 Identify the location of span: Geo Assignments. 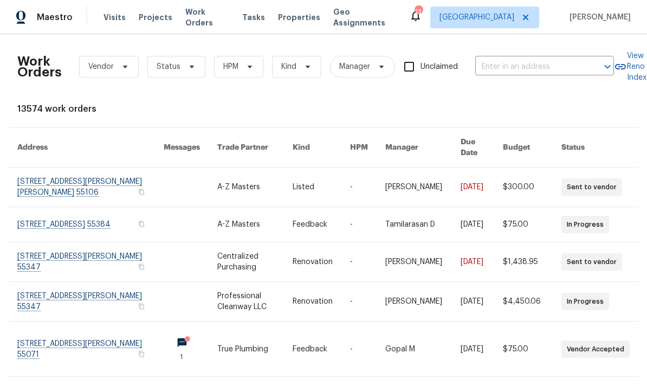
(365, 17).